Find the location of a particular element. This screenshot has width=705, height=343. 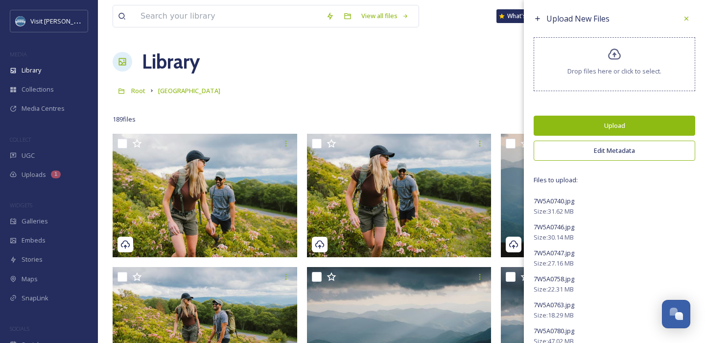

span: Library is located at coordinates (31, 70).